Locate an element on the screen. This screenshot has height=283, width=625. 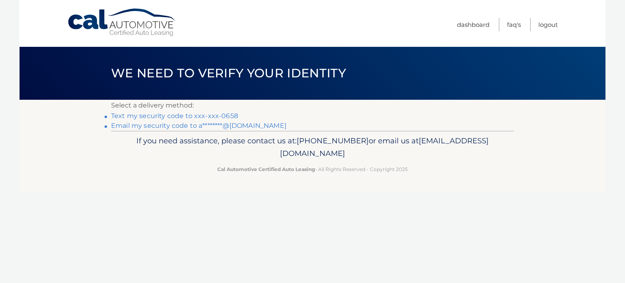
a: Text my security code to xxx-xxx-0658 is located at coordinates (175, 116).